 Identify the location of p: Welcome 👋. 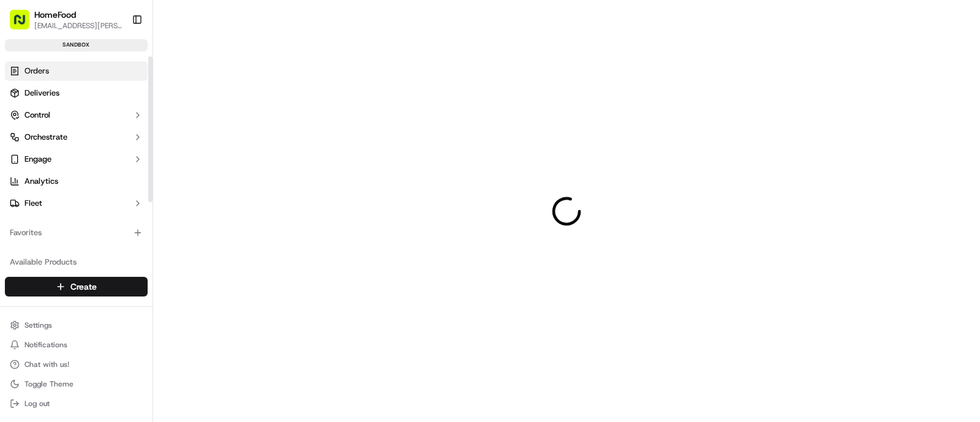
(118, 58).